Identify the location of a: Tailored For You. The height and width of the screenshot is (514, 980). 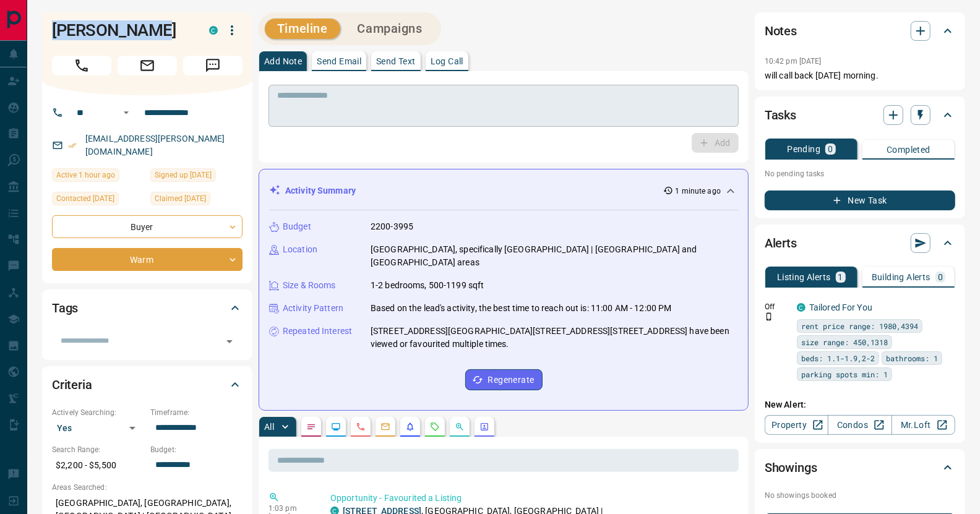
(840, 308).